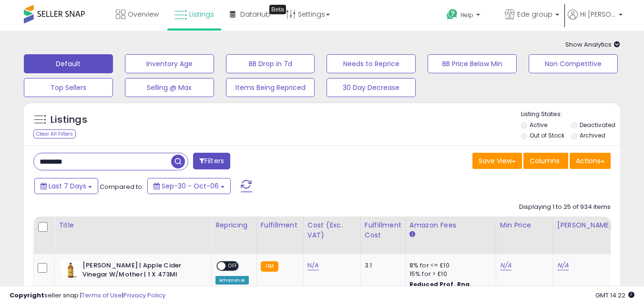 The width and height of the screenshot is (644, 305). What do you see at coordinates (467, 15) in the screenshot?
I see `span: Help` at bounding box center [467, 15].